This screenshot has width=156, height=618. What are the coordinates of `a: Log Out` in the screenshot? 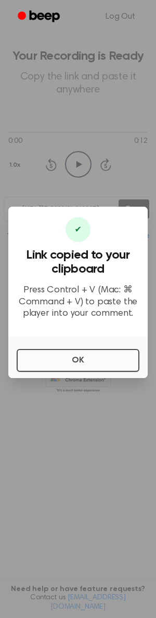 It's located at (120, 17).